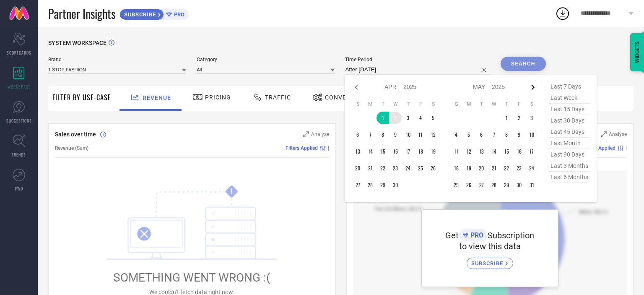  Describe the element at coordinates (481, 151) in the screenshot. I see `td: Tue May 13 2025` at that location.